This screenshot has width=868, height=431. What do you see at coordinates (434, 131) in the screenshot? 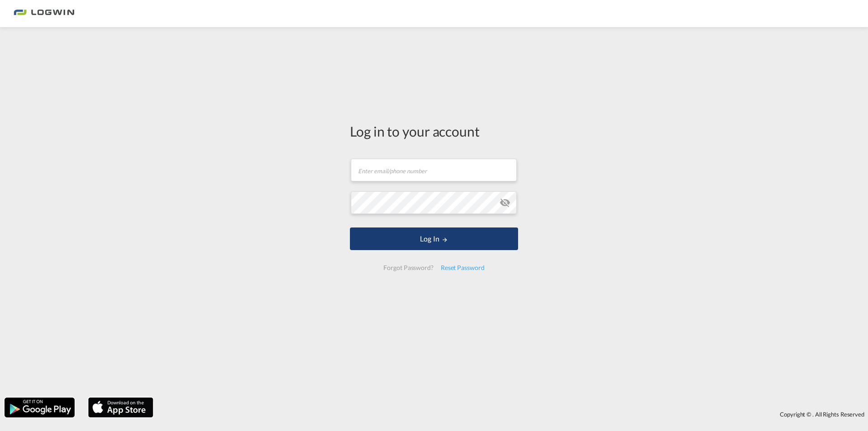
I see `div: Log in to your account` at bounding box center [434, 131].